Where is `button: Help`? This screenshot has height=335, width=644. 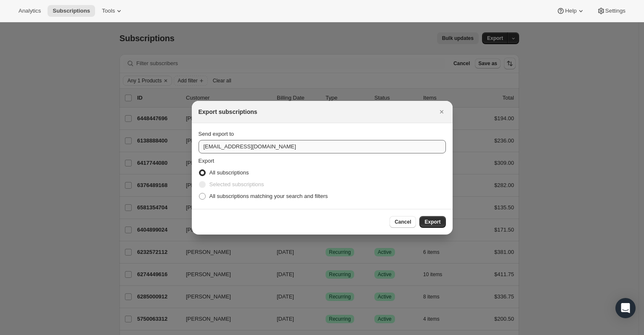 button: Help is located at coordinates (570, 11).